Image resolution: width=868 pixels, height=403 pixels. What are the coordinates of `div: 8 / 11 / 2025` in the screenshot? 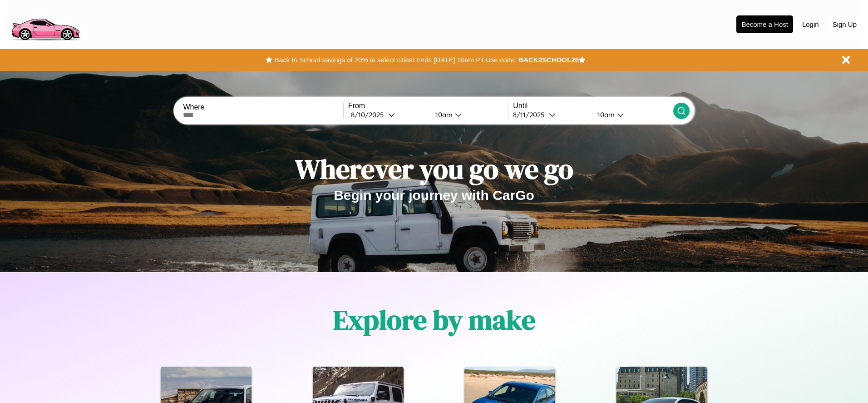 It's located at (531, 114).